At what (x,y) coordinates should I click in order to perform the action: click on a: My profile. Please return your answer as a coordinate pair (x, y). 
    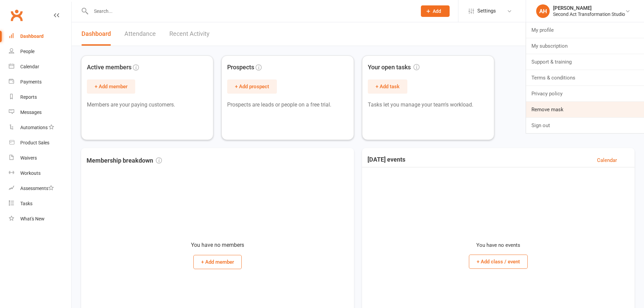
    Looking at the image, I should click on (585, 30).